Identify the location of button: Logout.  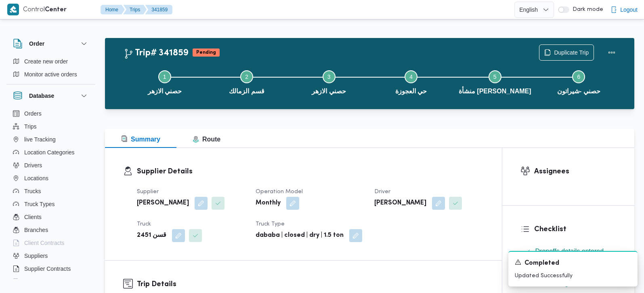
(624, 9).